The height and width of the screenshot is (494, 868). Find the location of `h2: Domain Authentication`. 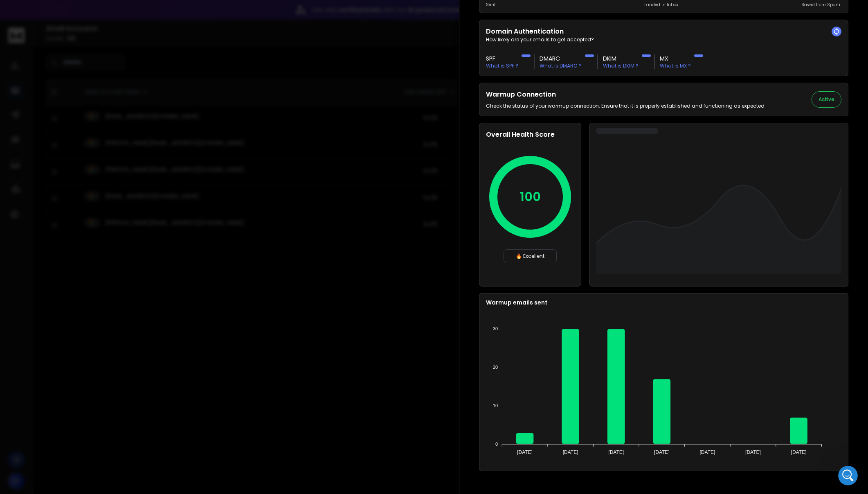

h2: Domain Authentication is located at coordinates (664, 32).